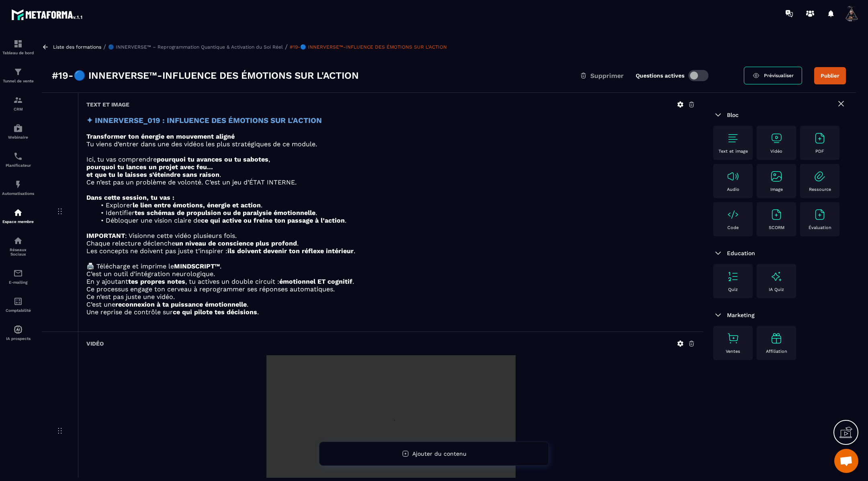 Image resolution: width=868 pixels, height=481 pixels. Describe the element at coordinates (846, 460) in the screenshot. I see `a: Ouvrir le chat` at that location.